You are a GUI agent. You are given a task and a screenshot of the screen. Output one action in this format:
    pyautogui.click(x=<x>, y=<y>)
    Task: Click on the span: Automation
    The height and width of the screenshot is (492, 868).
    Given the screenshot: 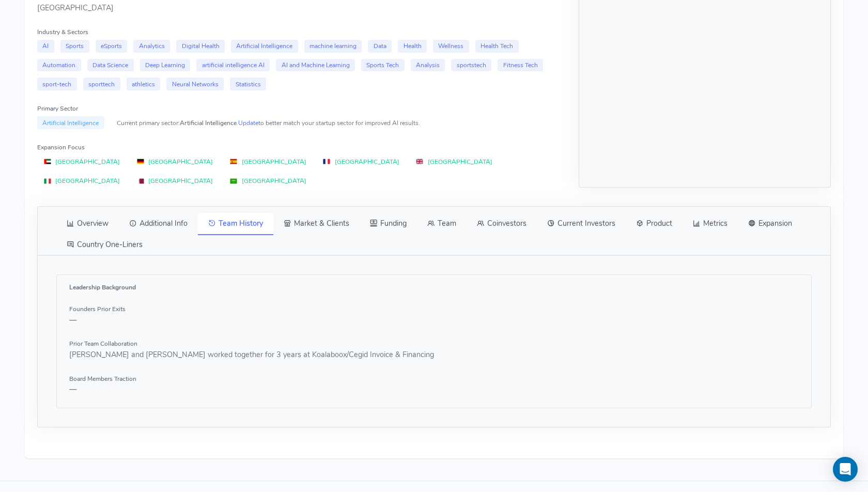 What is the action you would take?
    pyautogui.click(x=59, y=65)
    